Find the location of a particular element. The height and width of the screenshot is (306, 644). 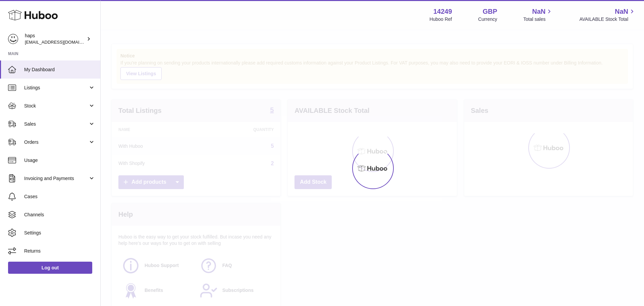

span: AVAILABLE Stock Total is located at coordinates (608, 19).